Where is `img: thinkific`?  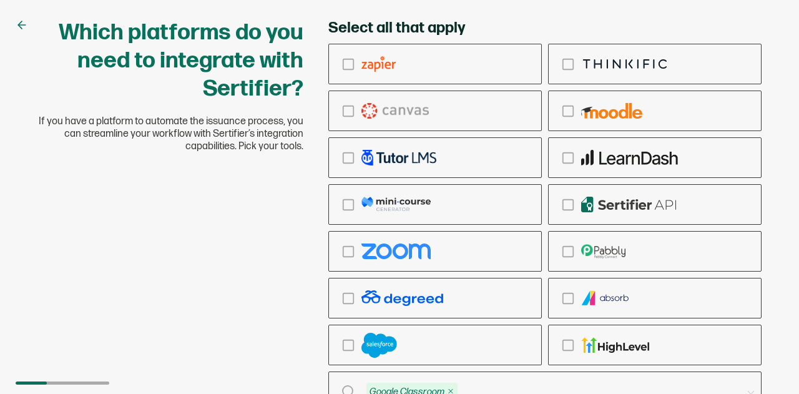
img: thinkific is located at coordinates (625, 64).